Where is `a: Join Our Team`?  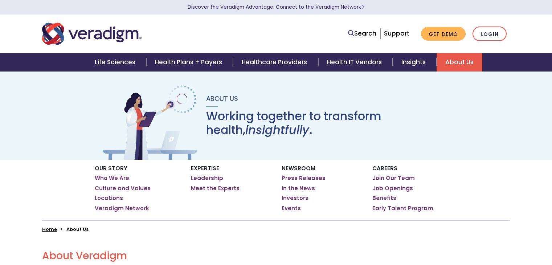 a: Join Our Team is located at coordinates (393, 178).